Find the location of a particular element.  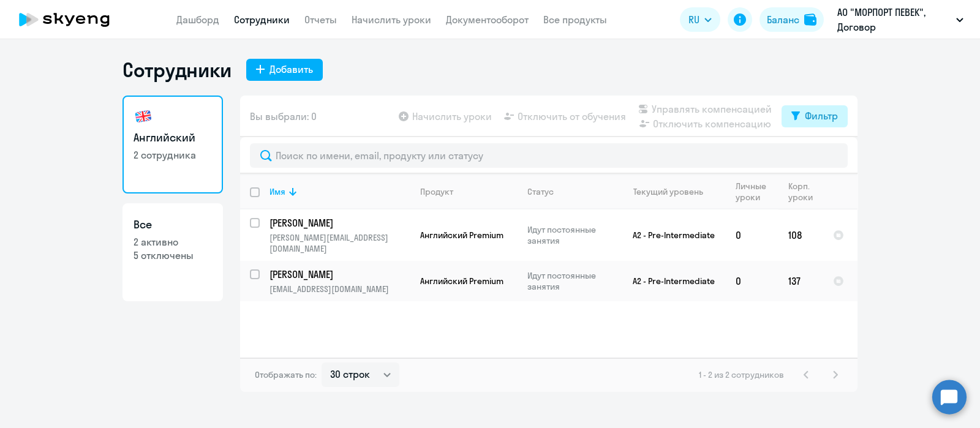

button: Фильтр is located at coordinates (815, 116).